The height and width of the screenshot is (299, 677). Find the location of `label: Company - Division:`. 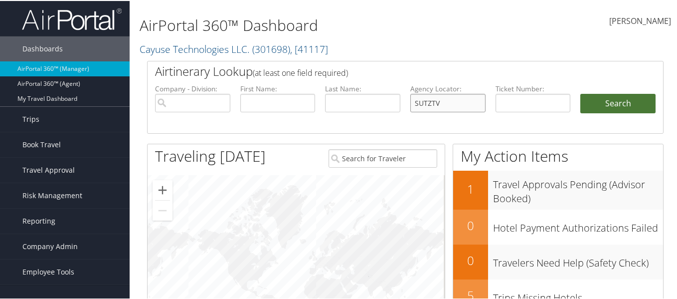

label: Company - Division: is located at coordinates (193, 88).